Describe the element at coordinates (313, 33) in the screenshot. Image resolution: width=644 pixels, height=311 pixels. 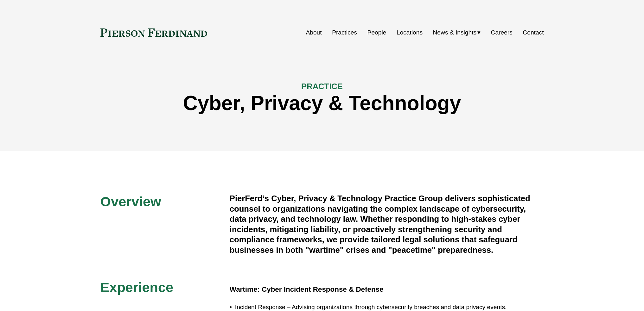
I see `a: About` at that location.